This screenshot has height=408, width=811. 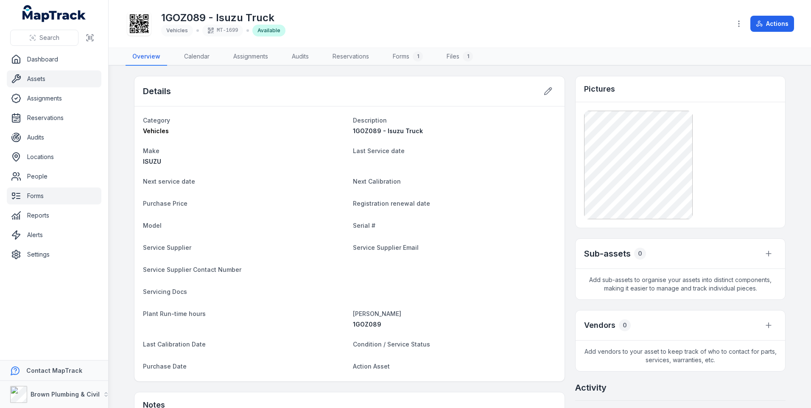 I want to click on h2: Details, so click(x=157, y=91).